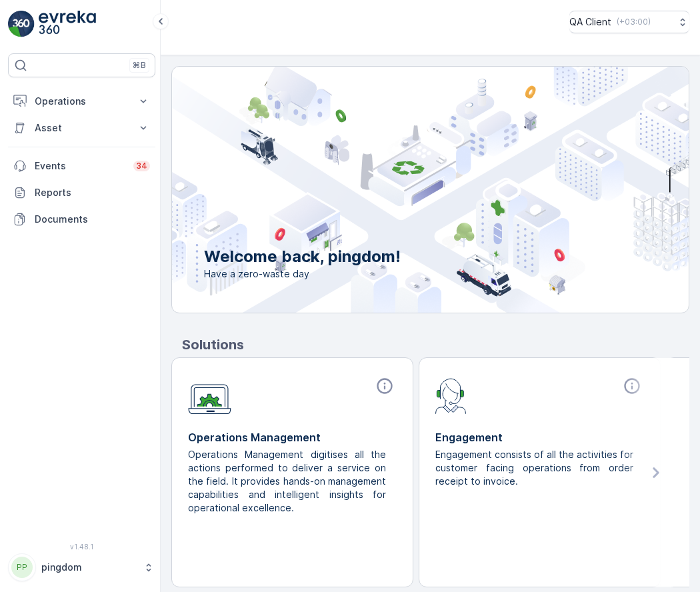 The width and height of the screenshot is (700, 592). What do you see at coordinates (21, 24) in the screenshot?
I see `img: logo` at bounding box center [21, 24].